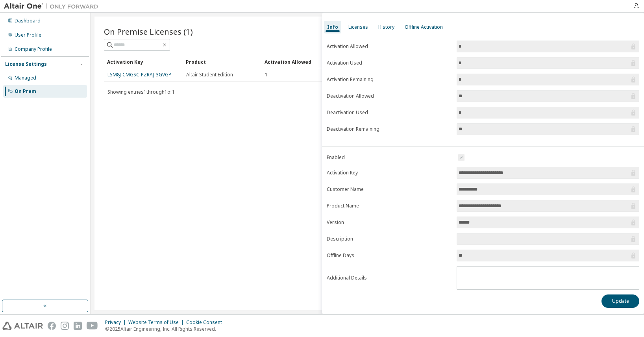 This screenshot has width=644, height=337. Describe the element at coordinates (389, 278) in the screenshot. I see `label: Additional Details` at that location.